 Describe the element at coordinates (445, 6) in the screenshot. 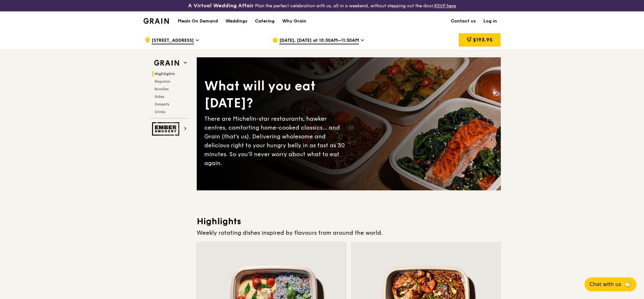

I see `a: RSVP here` at that location.